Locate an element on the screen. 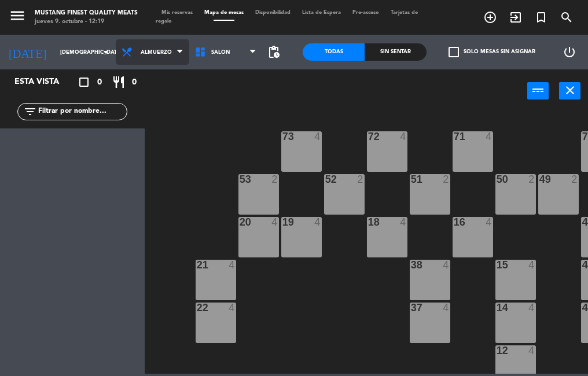  span: Lista de Espera is located at coordinates (322, 12).